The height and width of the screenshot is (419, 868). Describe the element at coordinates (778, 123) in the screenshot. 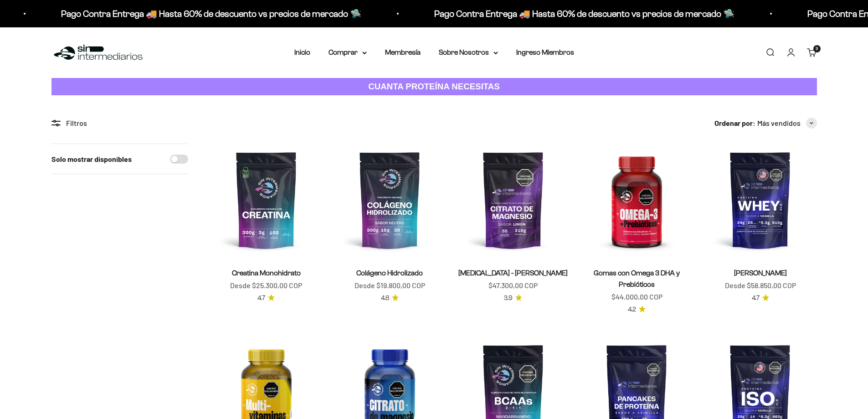

I see `span: Más vendidos` at that location.